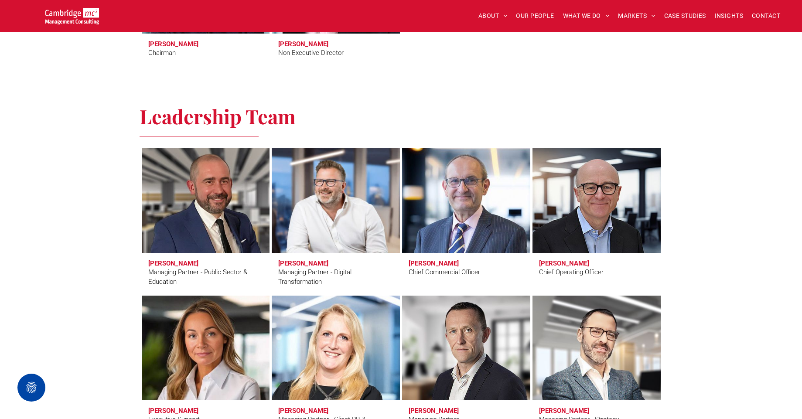  I want to click on a: Stuart Curzon | Chief Commercial Officer | Cambridge Management Consulting, so click(466, 201).